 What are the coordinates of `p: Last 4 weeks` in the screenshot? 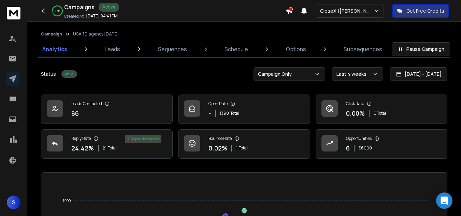 It's located at (353, 74).